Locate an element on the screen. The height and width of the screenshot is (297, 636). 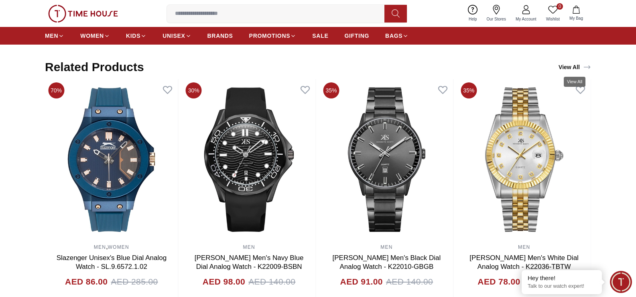
img: Slazenger Unisex's Blue Dial Analog Watch - SL.9.6572.1.02 is located at coordinates (112, 159).